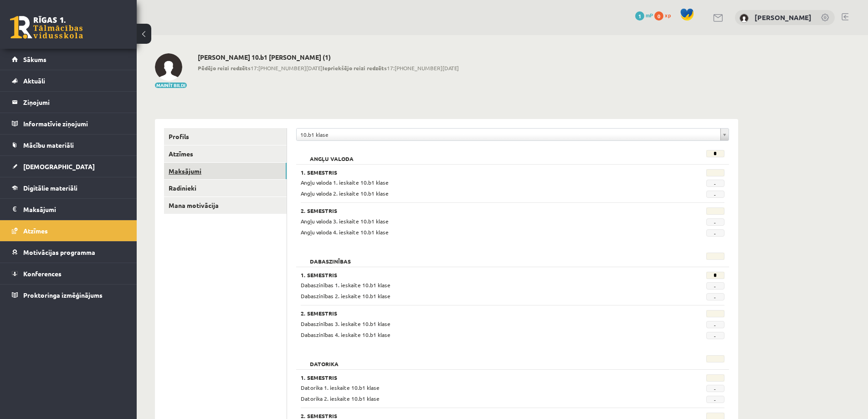 The height and width of the screenshot is (419, 868). What do you see at coordinates (345, 183) in the screenshot?
I see `span: Angļu valoda 1. ieskaite 10.b1 klase` at bounding box center [345, 183].